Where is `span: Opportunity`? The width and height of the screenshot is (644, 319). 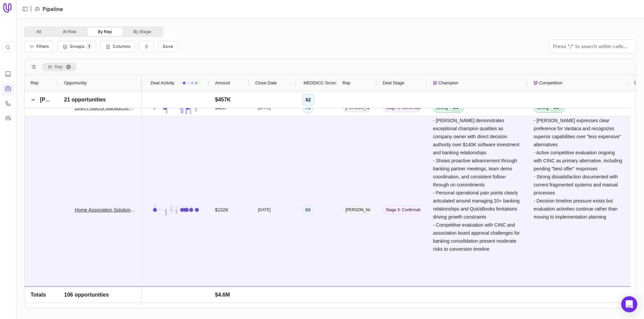 span: Opportunity is located at coordinates (75, 83).